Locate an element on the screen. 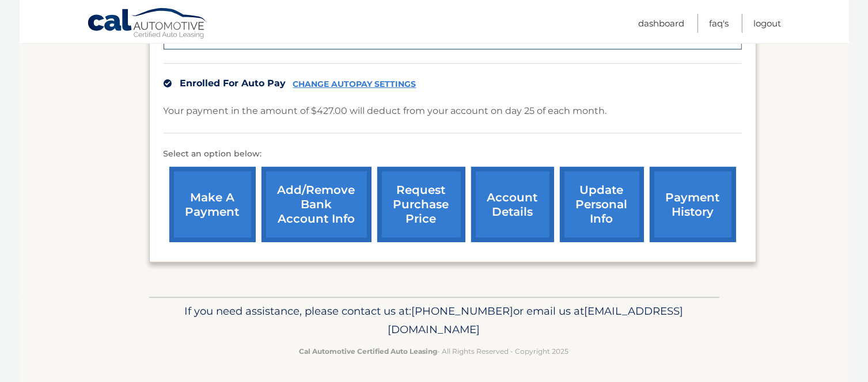 Image resolution: width=868 pixels, height=382 pixels. p: Select an option below: is located at coordinates (453, 154).